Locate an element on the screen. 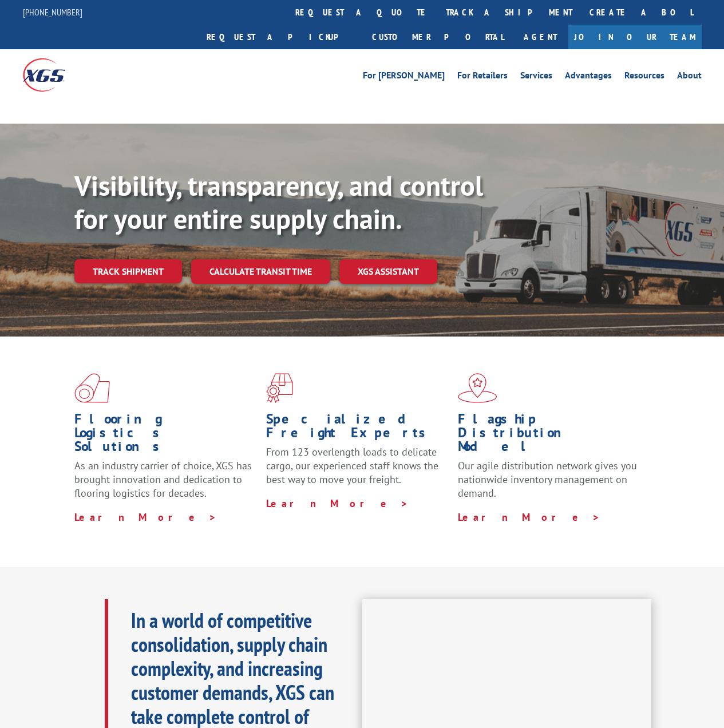 The height and width of the screenshot is (728, 724). h1: Flooring Logistics Solutions is located at coordinates (166, 436).